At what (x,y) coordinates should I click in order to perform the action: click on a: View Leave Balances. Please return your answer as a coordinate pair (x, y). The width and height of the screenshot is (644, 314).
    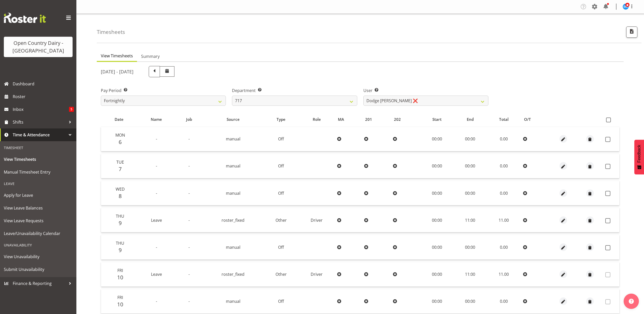
    Looking at the image, I should click on (38, 208).